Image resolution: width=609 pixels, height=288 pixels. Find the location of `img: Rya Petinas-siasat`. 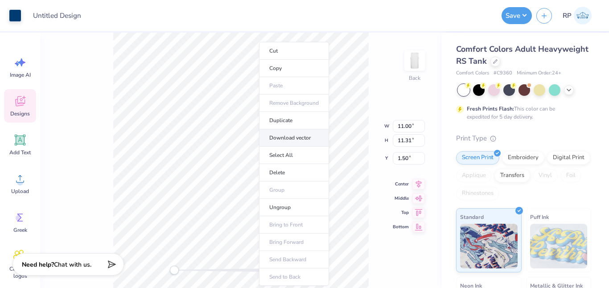

img: Rya Petinas-siasat is located at coordinates (582, 16).